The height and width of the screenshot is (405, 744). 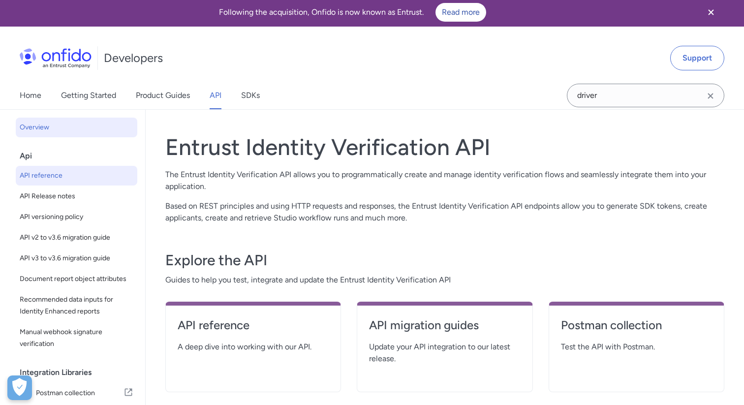 I want to click on svg: Close banner, so click(x=711, y=12).